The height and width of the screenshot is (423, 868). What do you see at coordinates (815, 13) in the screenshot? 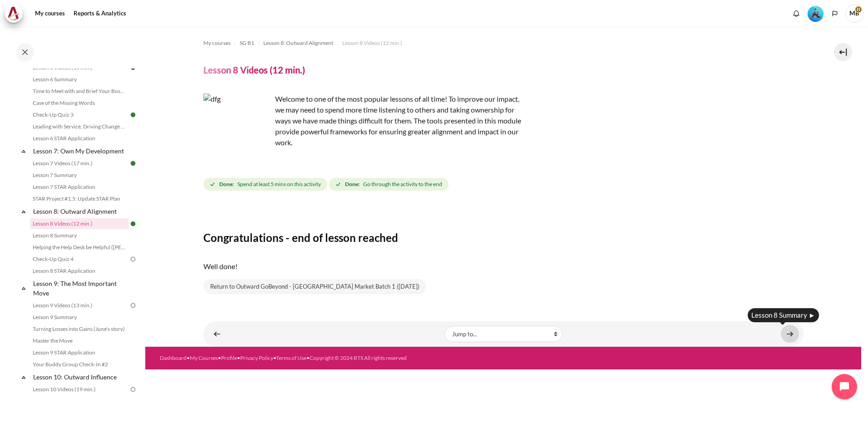
I see `div: Level #3` at bounding box center [815, 13].